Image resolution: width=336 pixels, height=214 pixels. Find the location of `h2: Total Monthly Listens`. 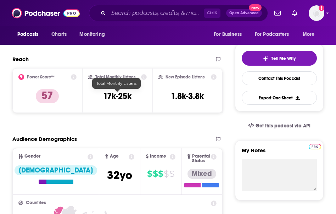

h2: Total Monthly Listens is located at coordinates (115, 77).